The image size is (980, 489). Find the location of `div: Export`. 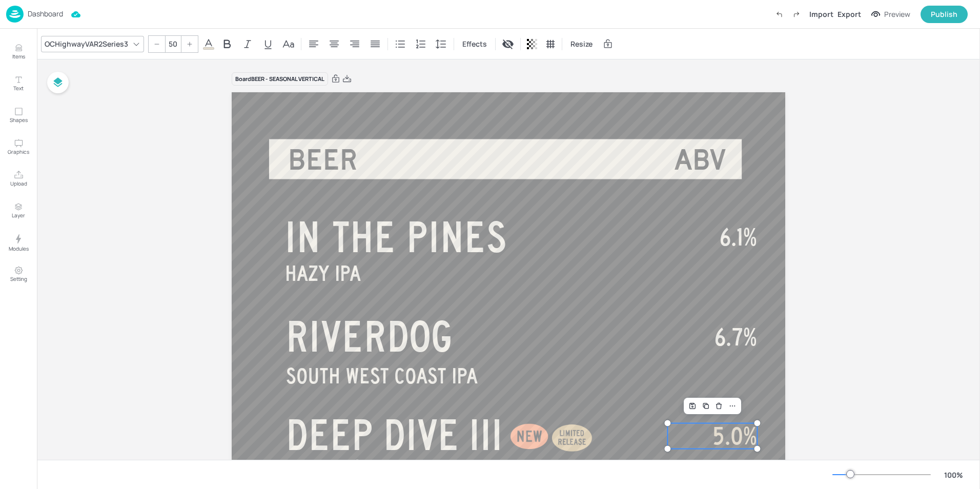

div: Export is located at coordinates (849, 14).